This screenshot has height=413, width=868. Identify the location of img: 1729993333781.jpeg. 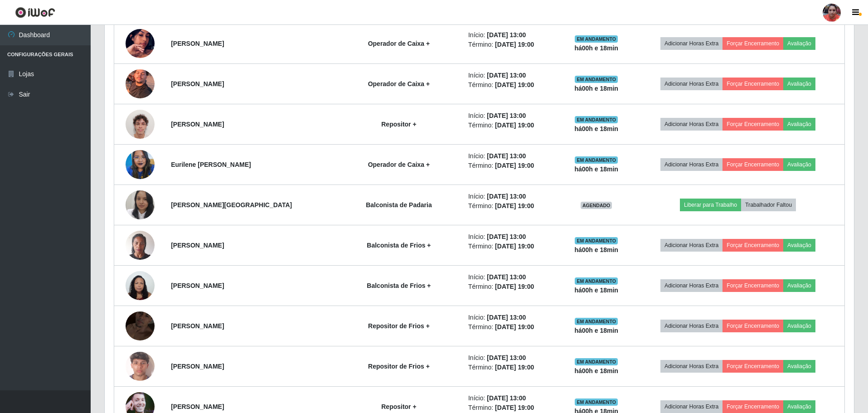
(140, 205).